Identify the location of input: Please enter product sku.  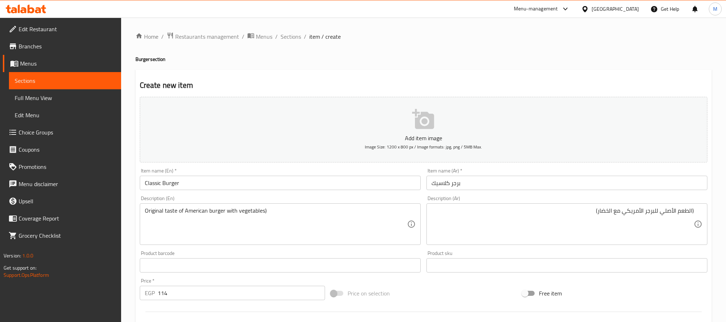
(567, 265).